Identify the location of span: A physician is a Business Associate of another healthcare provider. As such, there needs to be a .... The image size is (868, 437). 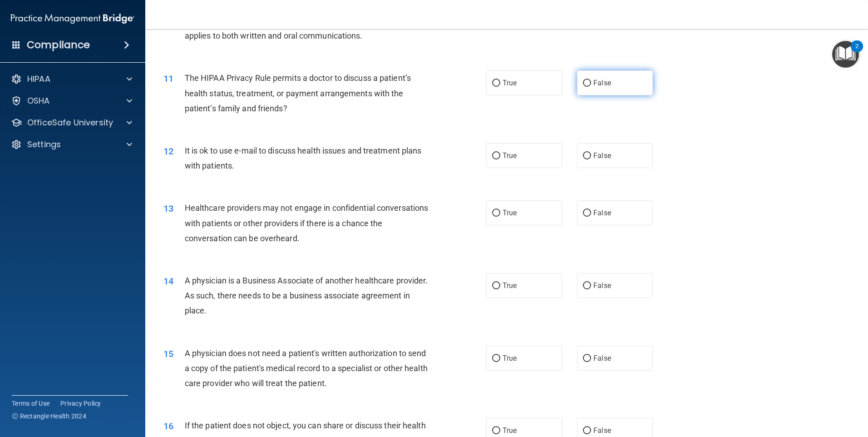
(307, 295).